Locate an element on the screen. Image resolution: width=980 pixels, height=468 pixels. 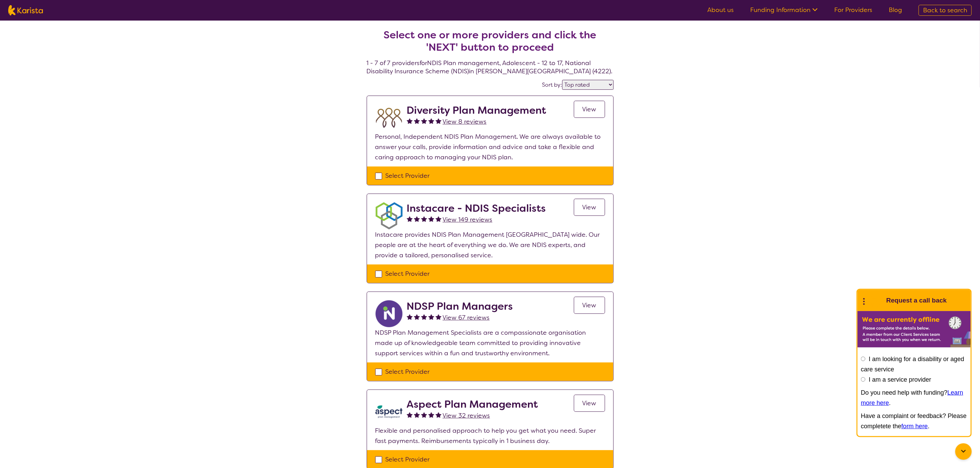
img: Karista logo is located at coordinates (25, 11).